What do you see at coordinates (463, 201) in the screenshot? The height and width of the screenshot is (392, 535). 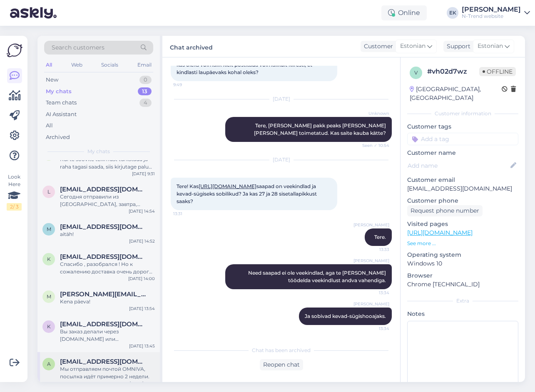 I see `p: Customer phone` at bounding box center [463, 201].